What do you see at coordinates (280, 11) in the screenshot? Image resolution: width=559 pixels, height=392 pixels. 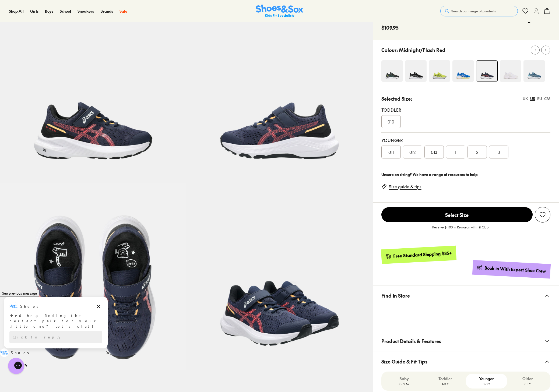 I see `img: SNS_Logo_Responsive.svg` at bounding box center [280, 11].